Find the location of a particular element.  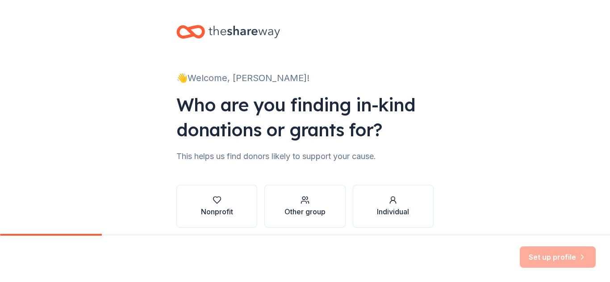

button: Individual is located at coordinates (393, 207).